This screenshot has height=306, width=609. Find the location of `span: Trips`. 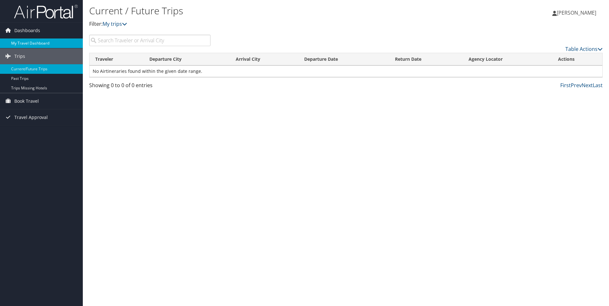

span: Trips is located at coordinates (20, 56).